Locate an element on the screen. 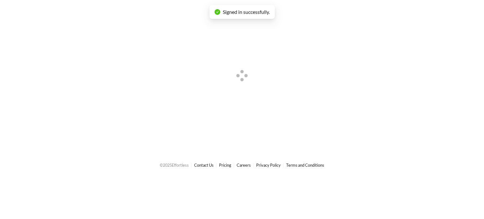  a: Careers is located at coordinates (244, 165).